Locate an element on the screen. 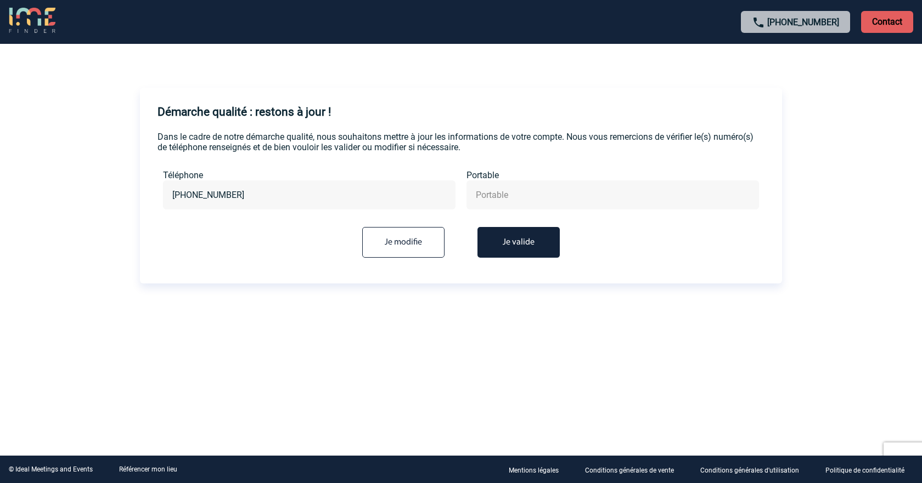 Image resolution: width=922 pixels, height=483 pixels. img: call-24-px.png is located at coordinates (758, 23).